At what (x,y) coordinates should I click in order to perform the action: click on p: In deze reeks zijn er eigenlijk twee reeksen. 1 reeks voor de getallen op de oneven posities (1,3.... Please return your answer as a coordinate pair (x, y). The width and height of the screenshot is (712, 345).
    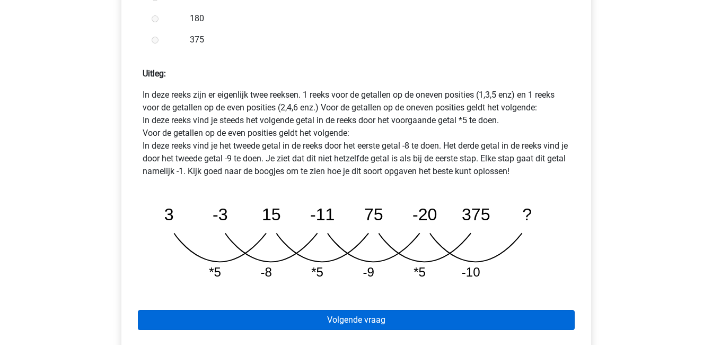
    Looking at the image, I should click on (356, 133).